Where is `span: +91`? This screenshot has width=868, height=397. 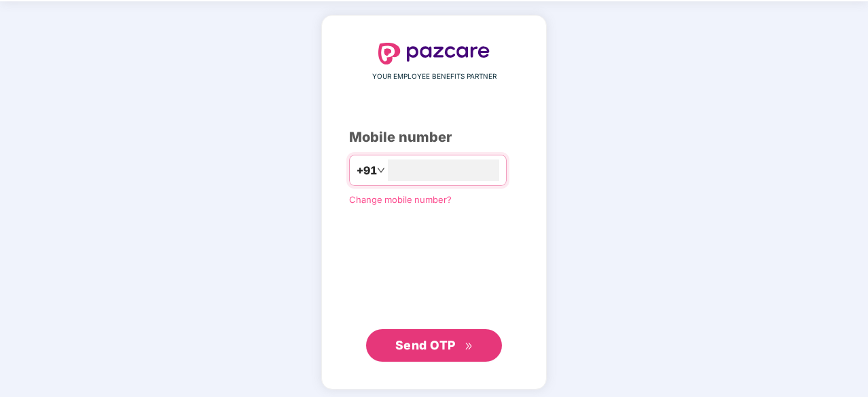 span: +91 is located at coordinates (367, 171).